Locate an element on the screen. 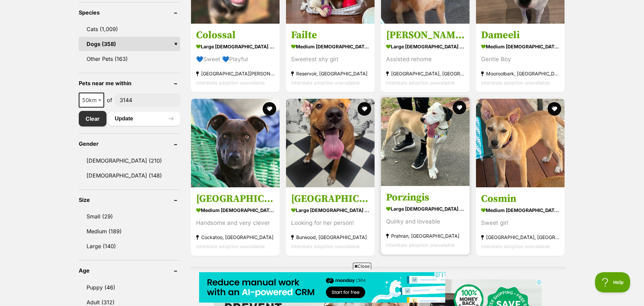 Image resolution: width=644 pixels, height=306 pixels. a: Other Pets (163) is located at coordinates (129, 59).